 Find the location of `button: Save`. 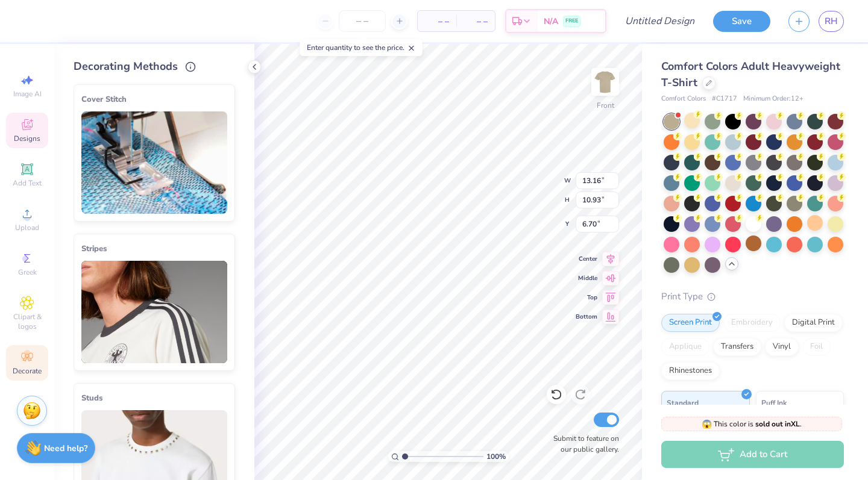

button: Save is located at coordinates (741, 21).